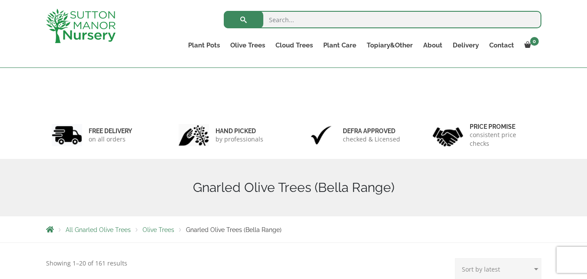  Describe the element at coordinates (240, 139) in the screenshot. I see `p: by professionals` at that location.